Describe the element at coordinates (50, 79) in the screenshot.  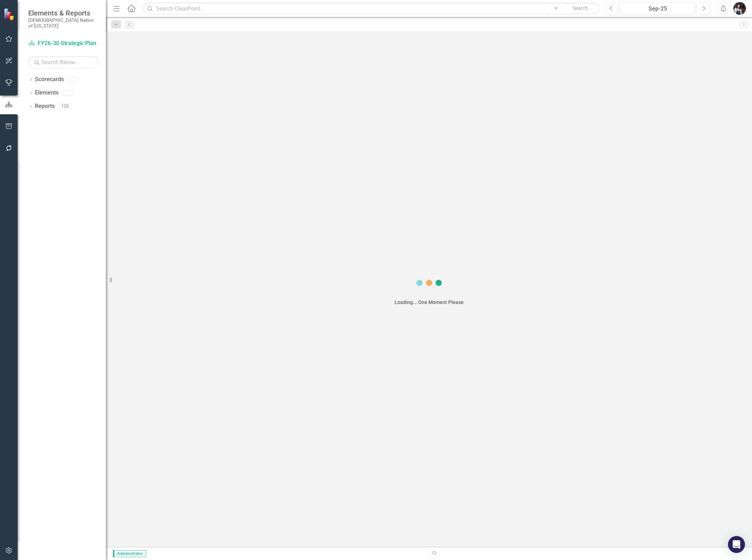
I see `a: Scorecards` at that location.